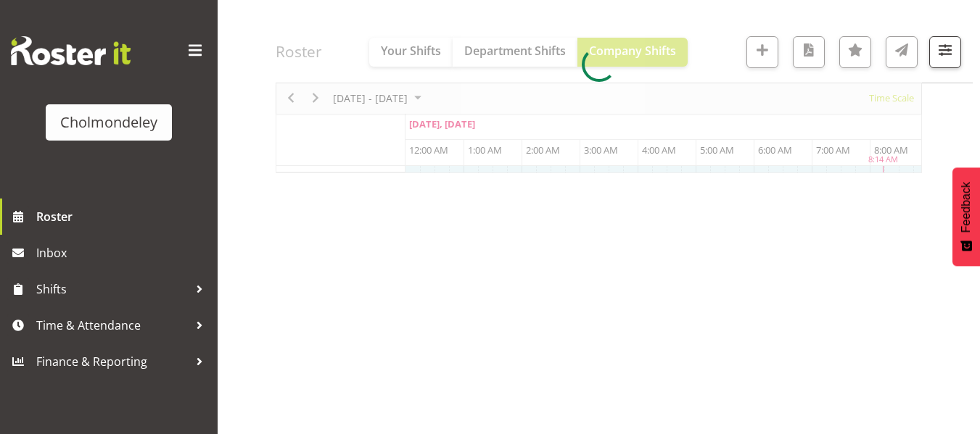 The width and height of the screenshot is (980, 434). What do you see at coordinates (113, 362) in the screenshot?
I see `span: Finance & Reporting` at bounding box center [113, 362].